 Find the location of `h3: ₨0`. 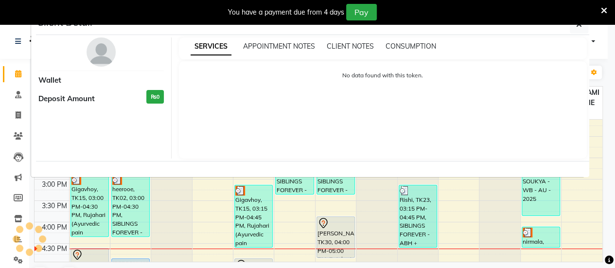

h3: ₨0 is located at coordinates (155, 97).